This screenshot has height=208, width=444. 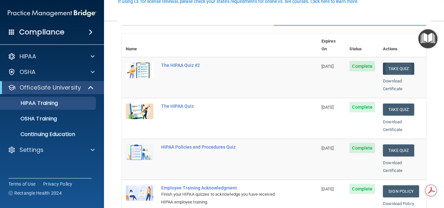 What do you see at coordinates (223, 106) in the screenshot?
I see `div: The HIPAA Quiz` at bounding box center [223, 106].